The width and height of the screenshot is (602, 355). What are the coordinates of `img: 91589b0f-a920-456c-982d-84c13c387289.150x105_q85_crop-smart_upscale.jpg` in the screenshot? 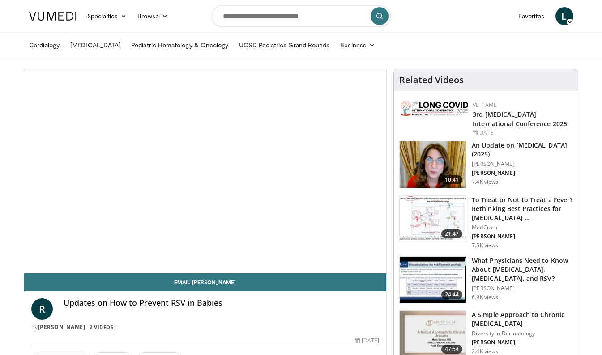 It's located at (433, 280).